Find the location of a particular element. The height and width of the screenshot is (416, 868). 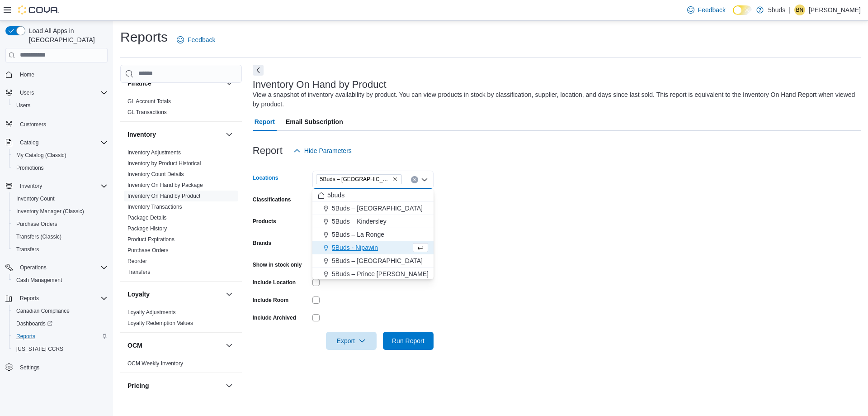

a: Feedback is located at coordinates (706, 10).